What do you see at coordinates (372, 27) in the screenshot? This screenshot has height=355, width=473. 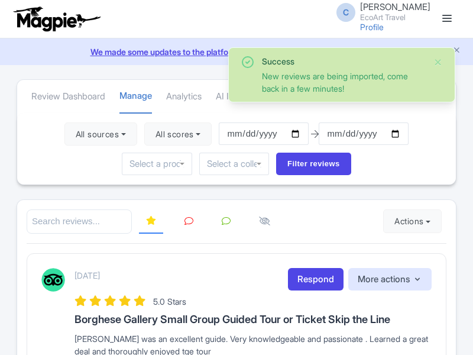 I see `a: Profile` at bounding box center [372, 27].